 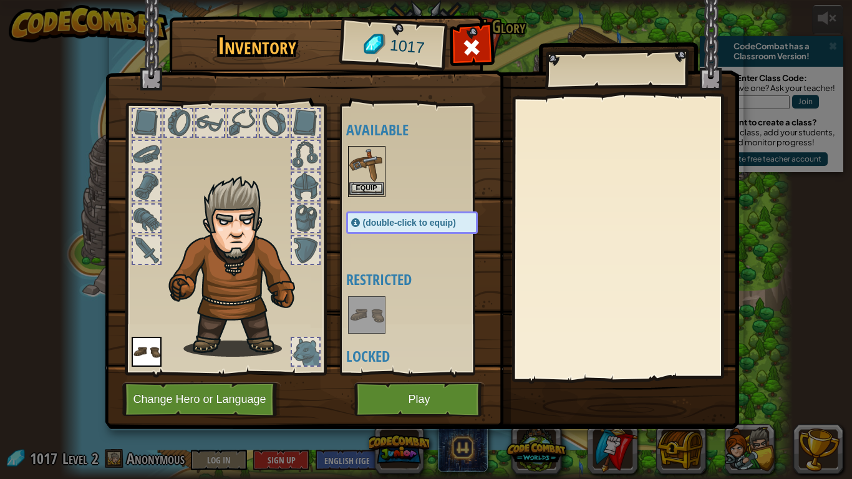 I want to click on h4: Locked, so click(x=424, y=356).